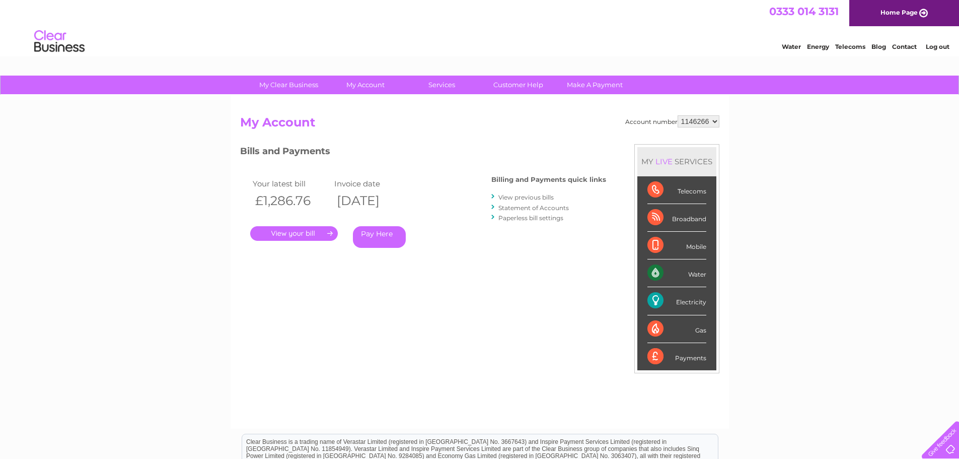 This screenshot has height=459, width=959. What do you see at coordinates (531, 217) in the screenshot?
I see `a: Paperless bill settings` at bounding box center [531, 217].